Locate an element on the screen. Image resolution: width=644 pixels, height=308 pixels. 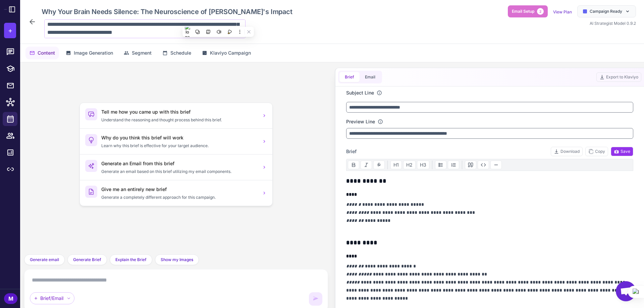
button: Content is located at coordinates (42, 53).